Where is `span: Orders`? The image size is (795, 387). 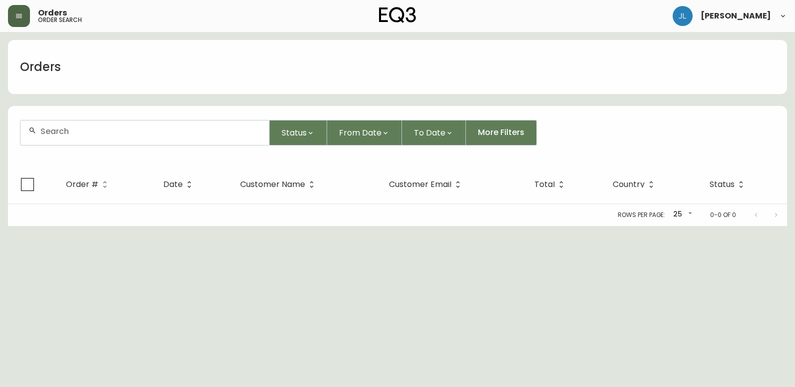
span: Orders is located at coordinates (52, 13).